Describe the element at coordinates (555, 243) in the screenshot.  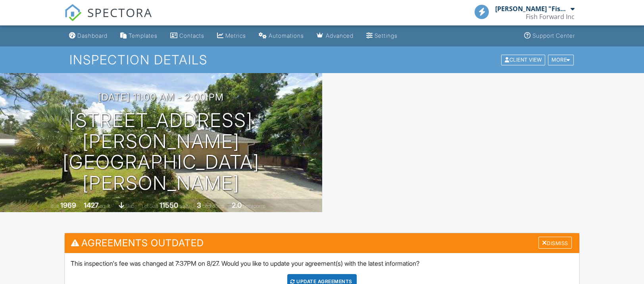
I see `div: Dismiss` at that location.